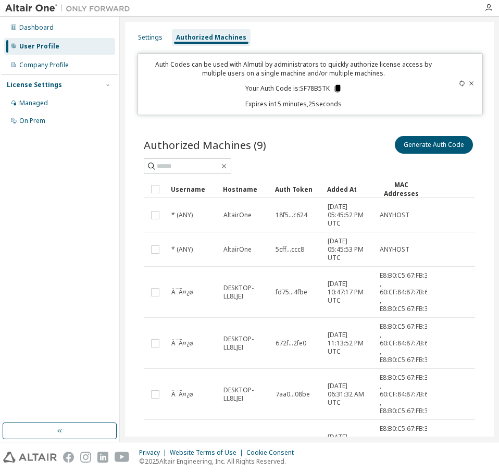  What do you see at coordinates (68, 457) in the screenshot?
I see `img: facebook.svg` at bounding box center [68, 457].